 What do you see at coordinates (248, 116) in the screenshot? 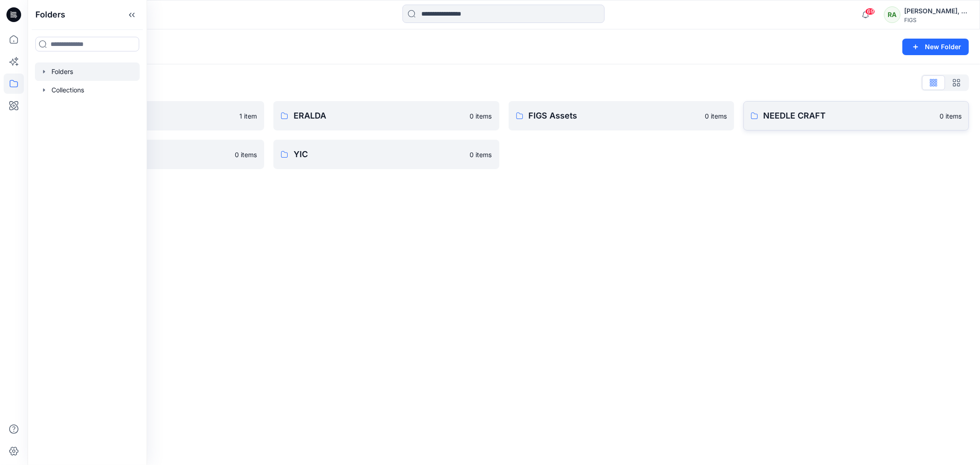
I see `p: 1 item` at bounding box center [248, 116].